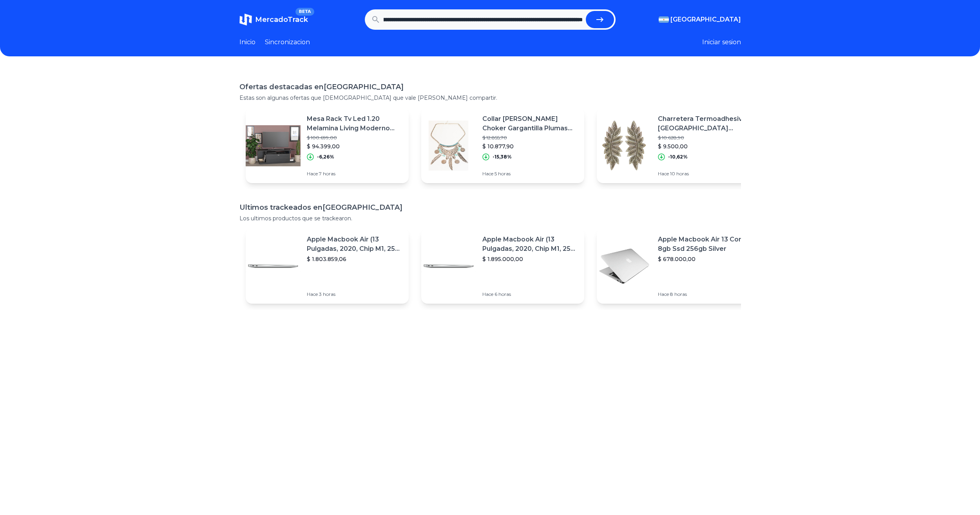  What do you see at coordinates (355, 124) in the screenshot?
I see `p: Mesa Rack Tv Led 1.20 Melamina Living Moderno Modular` at bounding box center [355, 124].